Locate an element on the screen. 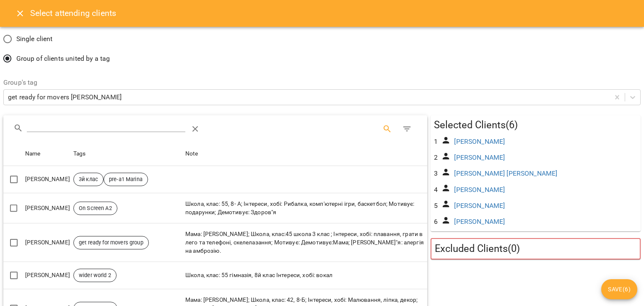  div: 2 is located at coordinates (436, 158).